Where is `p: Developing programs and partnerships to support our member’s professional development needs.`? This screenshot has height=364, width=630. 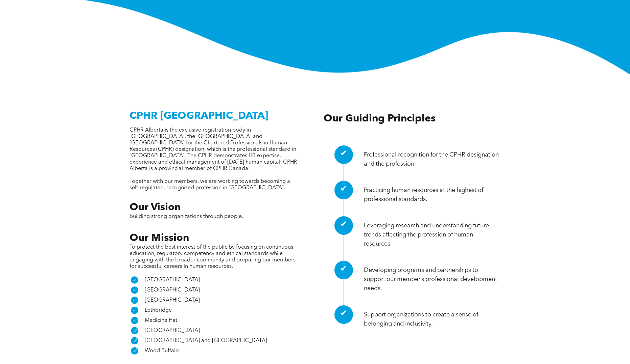
p: Developing programs and partnerships to support our member’s professional development needs. is located at coordinates (432, 280).